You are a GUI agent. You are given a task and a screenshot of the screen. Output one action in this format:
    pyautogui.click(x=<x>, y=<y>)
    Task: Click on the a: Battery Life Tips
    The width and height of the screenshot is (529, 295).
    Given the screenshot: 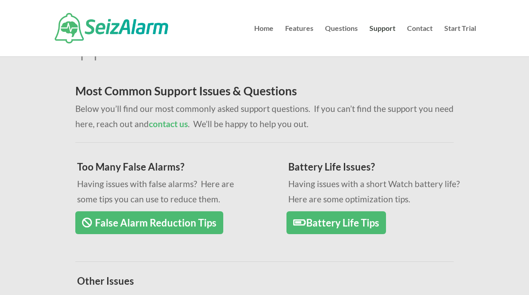 What is the action you would take?
    pyautogui.click(x=336, y=223)
    